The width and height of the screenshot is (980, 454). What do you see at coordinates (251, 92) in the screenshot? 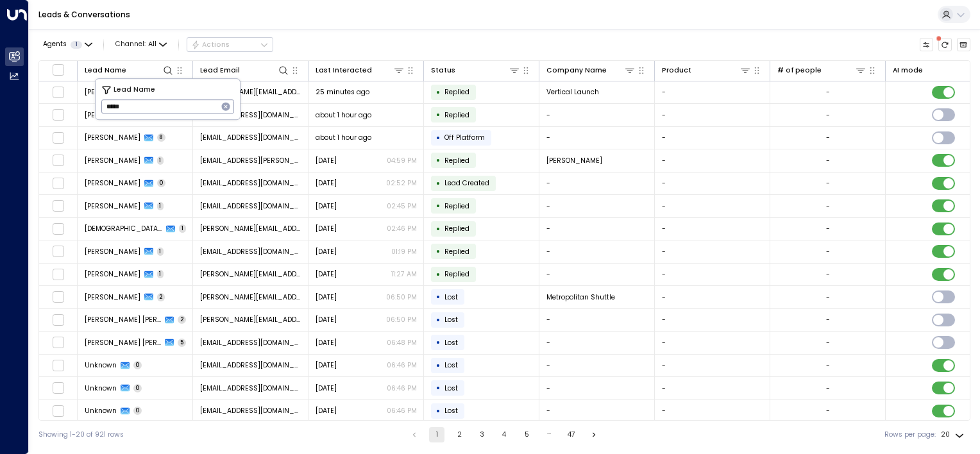
I see `span: david@verticallaunch.com` at bounding box center [251, 92].